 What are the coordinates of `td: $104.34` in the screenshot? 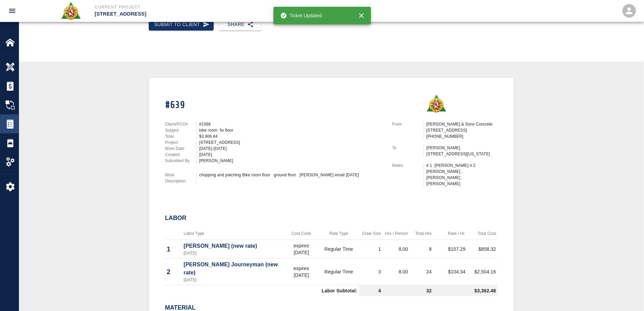 It's located at (450, 271).